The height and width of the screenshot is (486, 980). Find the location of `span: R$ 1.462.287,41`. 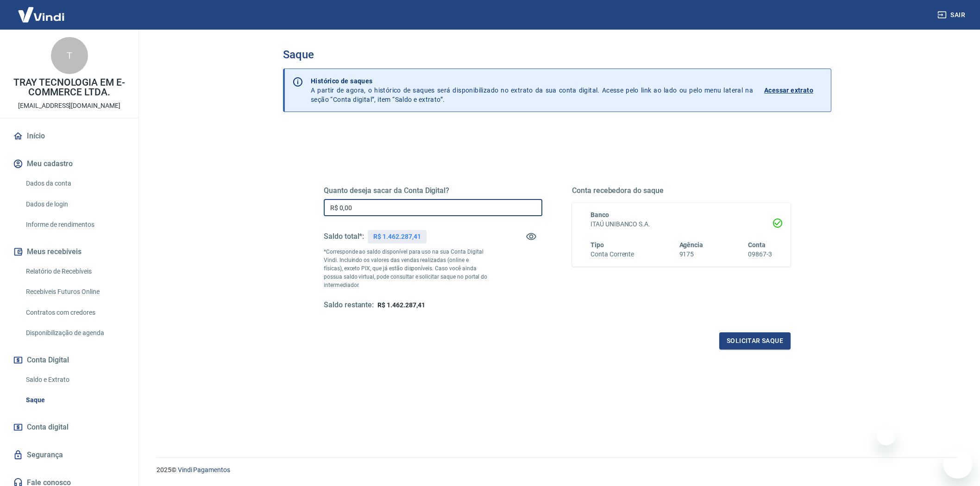

span: R$ 1.462.287,41 is located at coordinates (401, 305).